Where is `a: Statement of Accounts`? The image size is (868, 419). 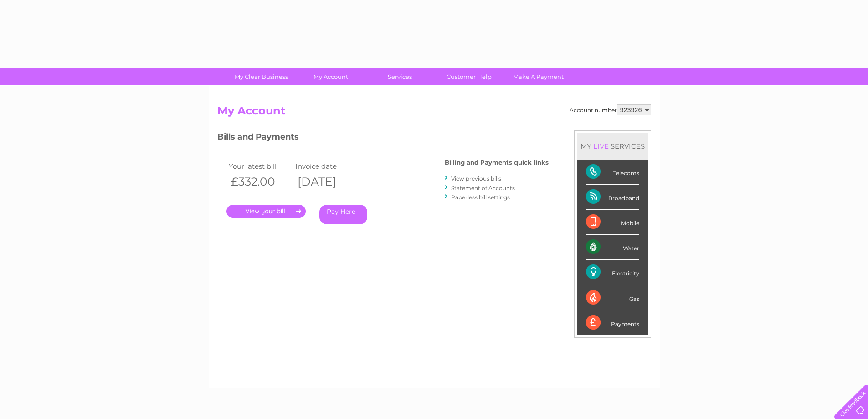
a: Statement of Accounts is located at coordinates (483, 188).